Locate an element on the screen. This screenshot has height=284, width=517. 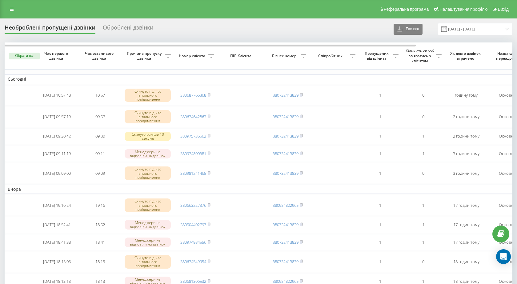
a: 380687766368 is located at coordinates (193, 95).